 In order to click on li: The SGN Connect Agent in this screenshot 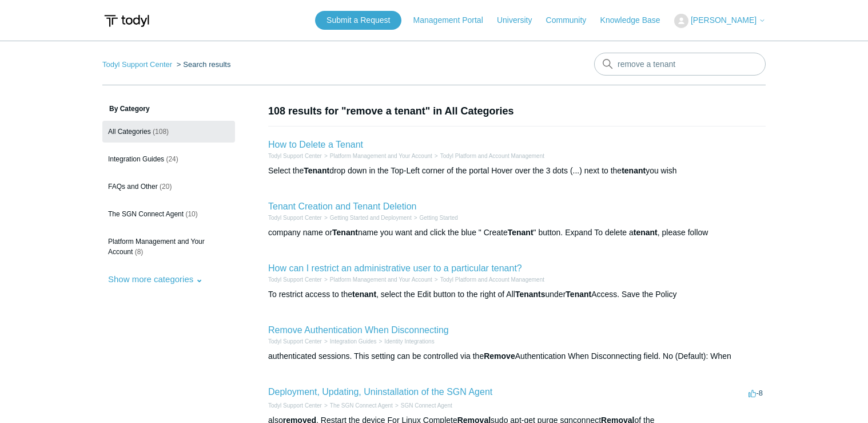, I will do `click(357, 405)`.